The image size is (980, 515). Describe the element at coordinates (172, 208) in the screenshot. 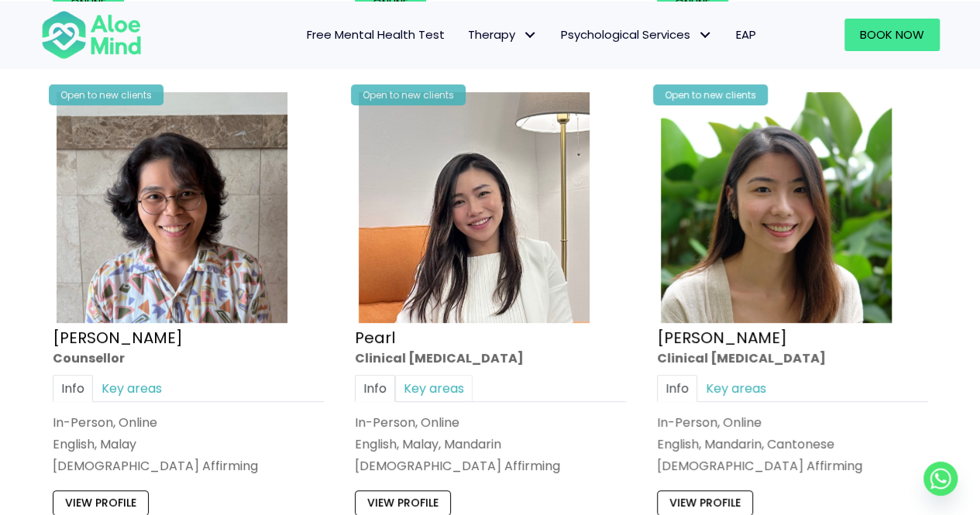

I see `img: zafeera counsellor` at that location.